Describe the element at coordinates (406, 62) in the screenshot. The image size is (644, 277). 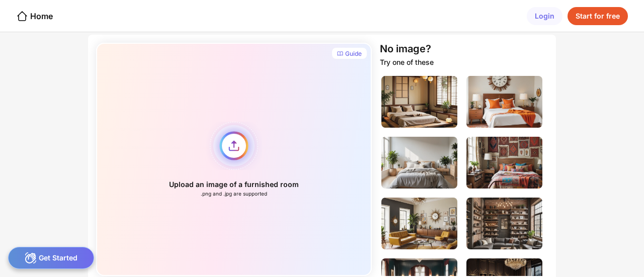
I see `div: Try one of these` at that location.